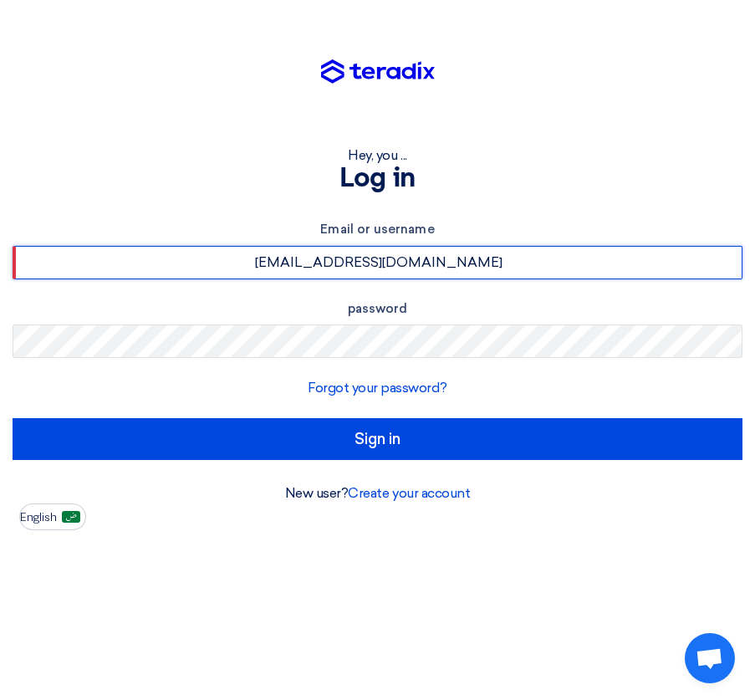 The image size is (755, 700). What do you see at coordinates (377, 154) in the screenshot?
I see `font: Hey, you ...` at bounding box center [377, 154].